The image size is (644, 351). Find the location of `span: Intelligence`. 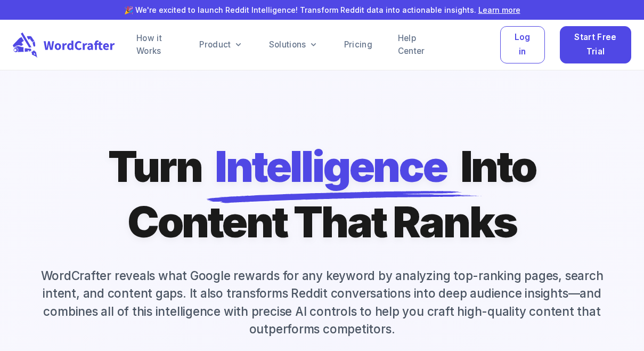

span: Intelligence is located at coordinates (331, 167).